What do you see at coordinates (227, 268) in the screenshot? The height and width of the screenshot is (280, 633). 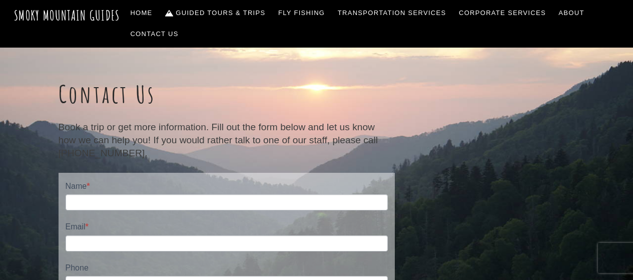 I see `label: Phone` at bounding box center [227, 268].